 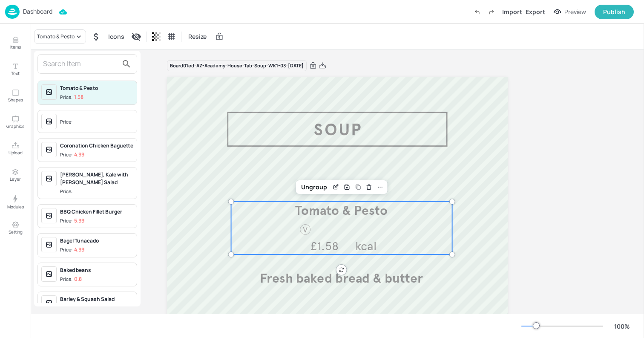 What do you see at coordinates (97, 88) in the screenshot?
I see `div: Tomato & Pesto` at bounding box center [97, 88].